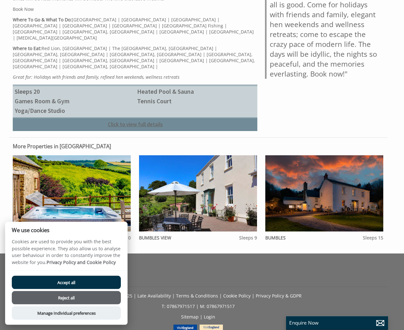  What do you see at coordinates (66, 298) in the screenshot?
I see `button: Reject all` at bounding box center [66, 298].